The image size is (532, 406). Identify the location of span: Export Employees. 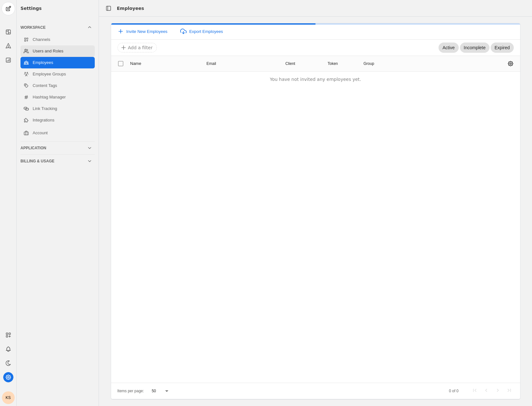
(206, 31).